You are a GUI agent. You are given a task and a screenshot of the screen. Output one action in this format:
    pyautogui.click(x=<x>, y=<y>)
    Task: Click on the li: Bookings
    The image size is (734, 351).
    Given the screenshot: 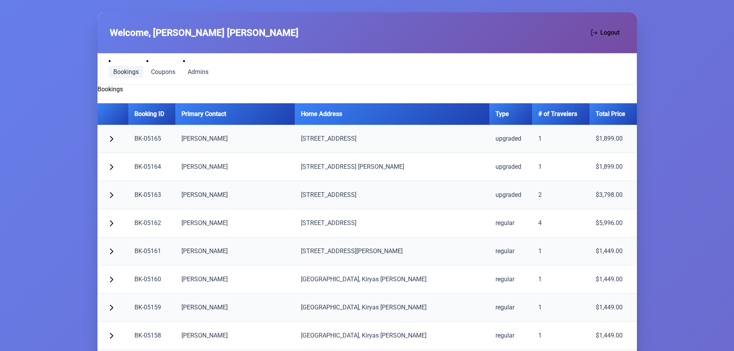 What is the action you would take?
    pyautogui.click(x=126, y=67)
    